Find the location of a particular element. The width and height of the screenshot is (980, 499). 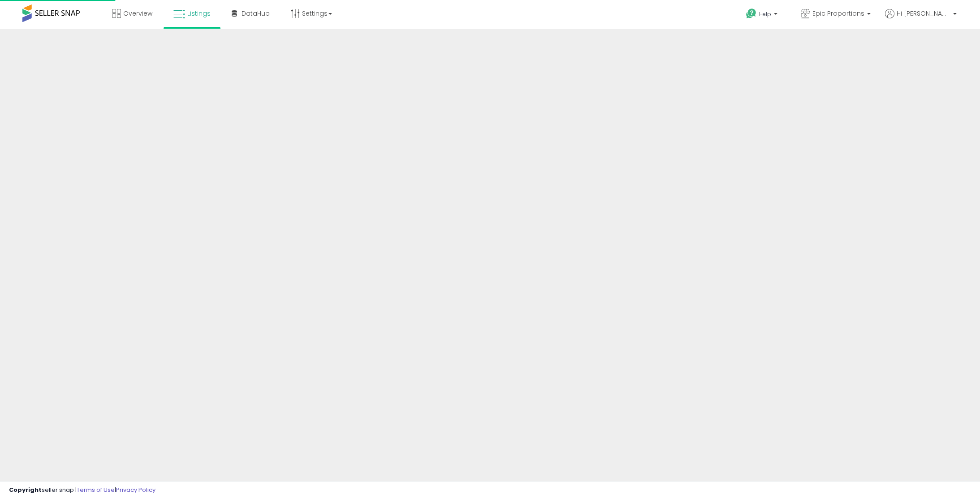

span: Listings is located at coordinates (199, 13).